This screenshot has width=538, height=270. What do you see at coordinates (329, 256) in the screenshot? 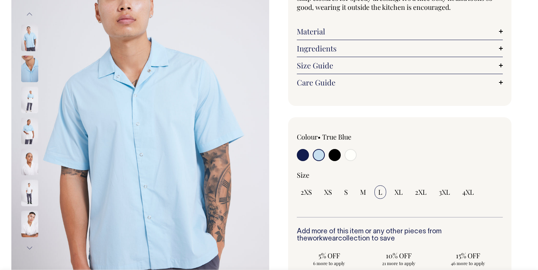
I see `span: 5% OFF` at bounding box center [329, 256].